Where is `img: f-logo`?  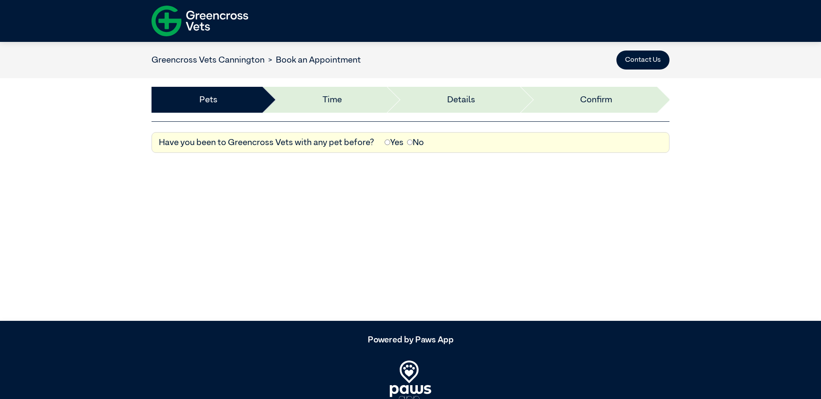
img: f-logo is located at coordinates (200, 21).